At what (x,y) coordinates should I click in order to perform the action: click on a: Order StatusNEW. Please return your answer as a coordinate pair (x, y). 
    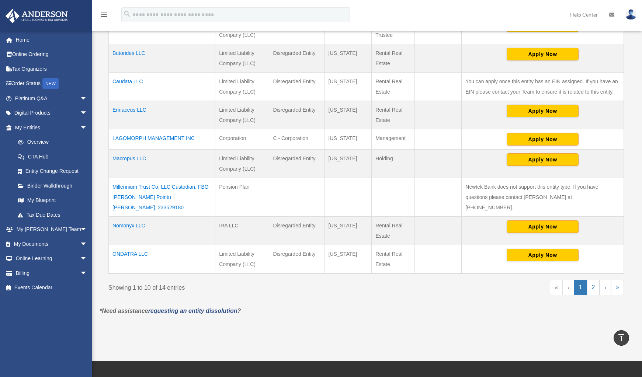
    Looking at the image, I should click on (52, 84).